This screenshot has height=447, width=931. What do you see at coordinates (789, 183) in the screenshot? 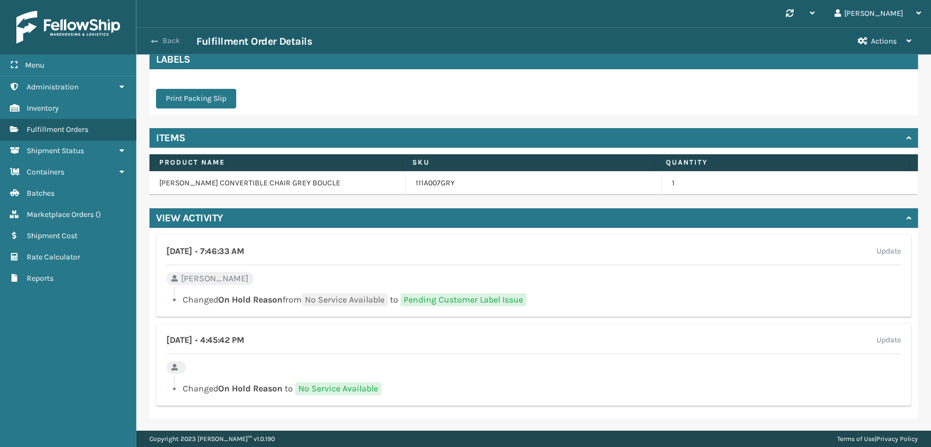
I see `td: 1` at bounding box center [789, 183].